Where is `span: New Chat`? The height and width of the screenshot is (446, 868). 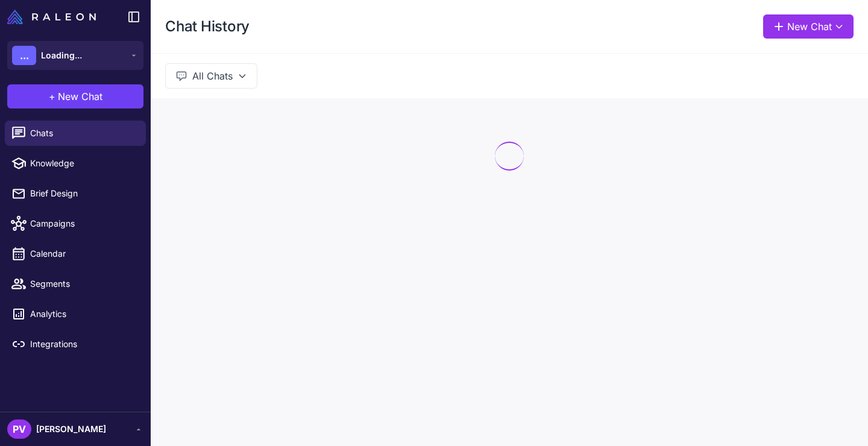
span: New Chat is located at coordinates (80, 96).